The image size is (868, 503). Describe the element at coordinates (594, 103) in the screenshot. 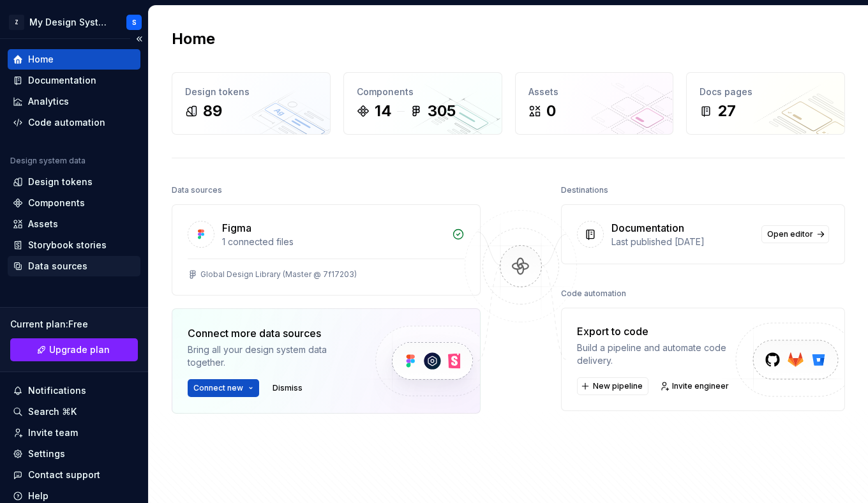

I see `a: Assets0` at that location.